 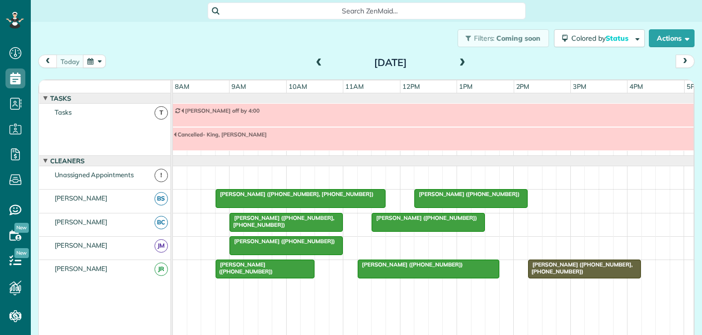 What do you see at coordinates (67, 161) in the screenshot?
I see `span: Cleaners` at bounding box center [67, 161].